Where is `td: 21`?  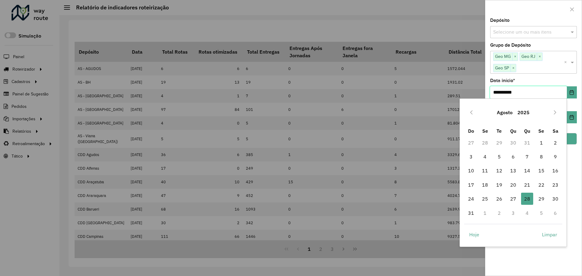 td: 21 is located at coordinates (528, 185).